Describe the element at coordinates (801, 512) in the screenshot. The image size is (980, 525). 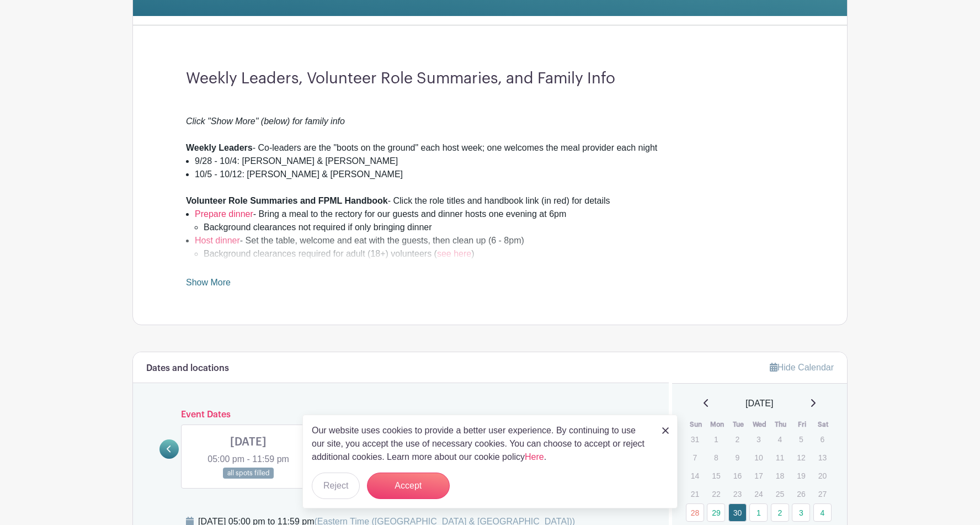
I see `a: 3` at that location.